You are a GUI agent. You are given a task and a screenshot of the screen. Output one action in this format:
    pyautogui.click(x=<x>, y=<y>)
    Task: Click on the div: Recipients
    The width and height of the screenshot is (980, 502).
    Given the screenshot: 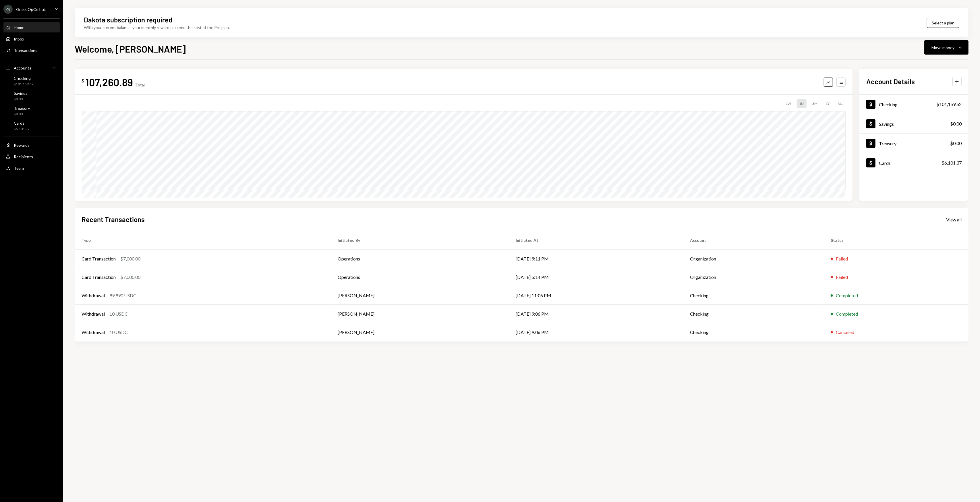 What is the action you would take?
    pyautogui.click(x=24, y=156)
    